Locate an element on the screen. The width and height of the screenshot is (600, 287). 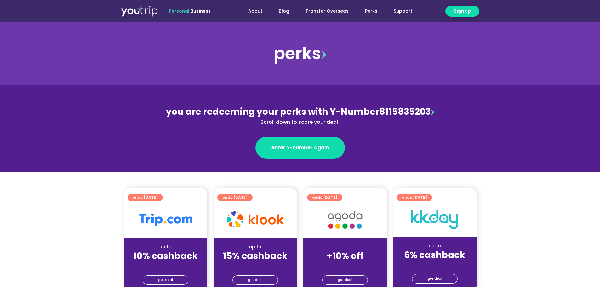
a: Sign up is located at coordinates (462, 11).